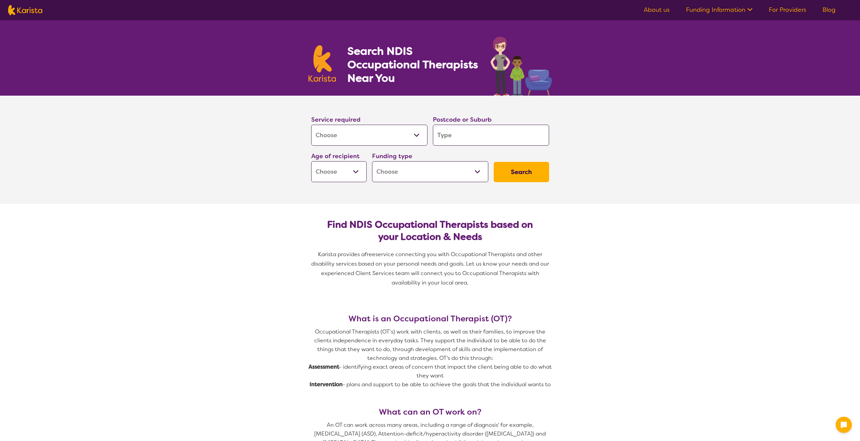 The height and width of the screenshot is (441, 860). I want to click on span: service connecting you with Occupational Therapists and other disability services based on your p..., so click(431, 268).